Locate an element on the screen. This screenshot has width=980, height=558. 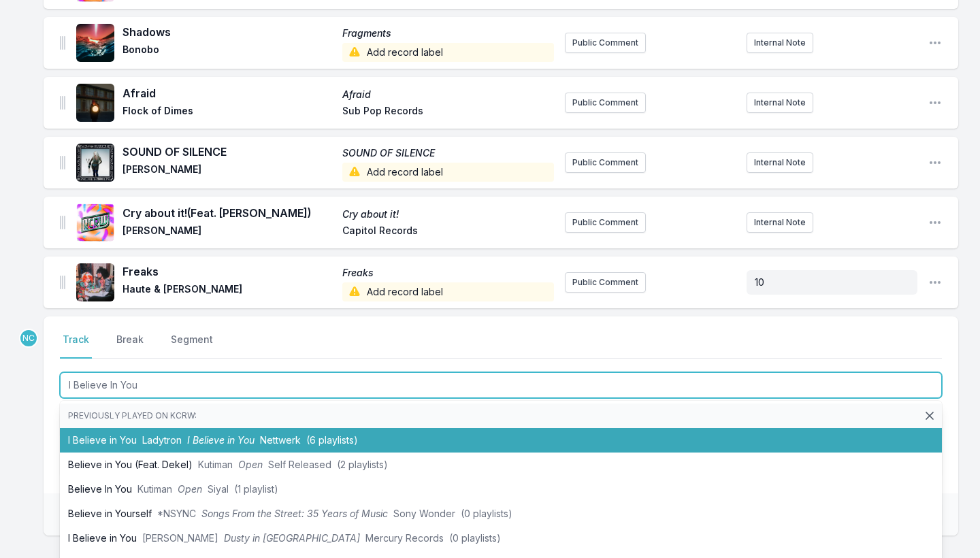
li: Previously played on KCRW: is located at coordinates (500, 415).